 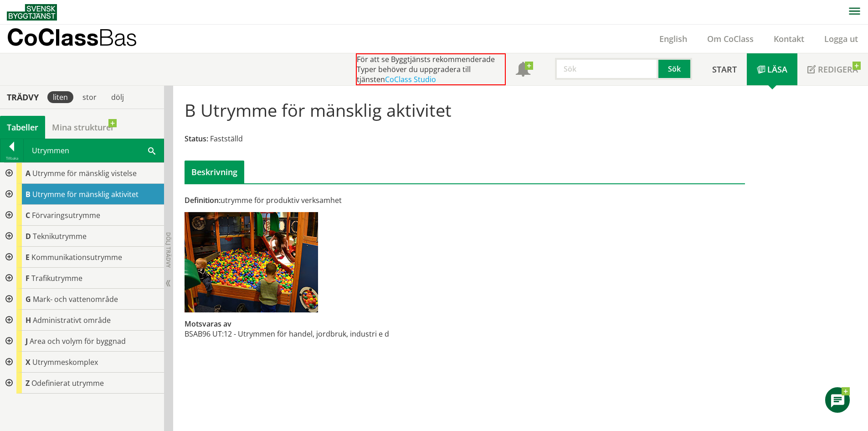 I want to click on img: b-utrymme-for-mansklig-aktivitet.jpg, so click(x=251, y=262).